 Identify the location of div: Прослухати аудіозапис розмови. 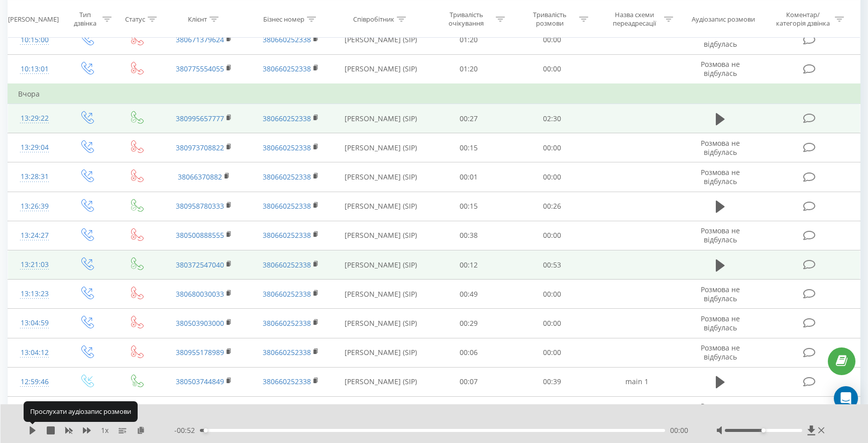
(80, 411).